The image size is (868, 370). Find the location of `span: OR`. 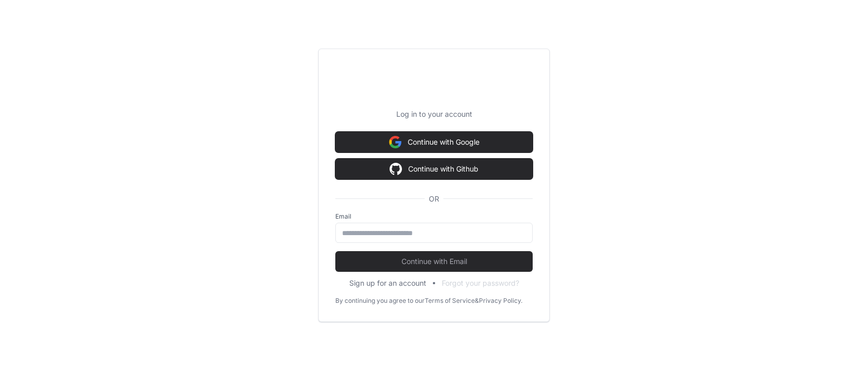

span: OR is located at coordinates (434, 199).